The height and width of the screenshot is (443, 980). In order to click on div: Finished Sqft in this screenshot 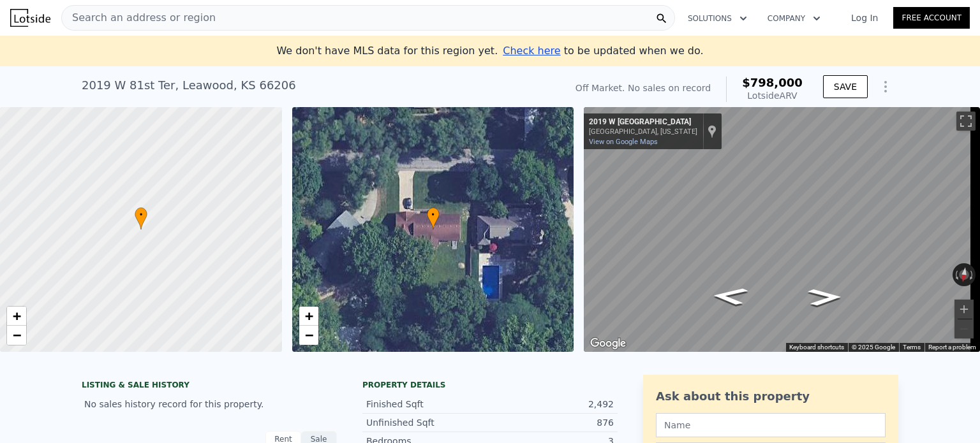, I will do `click(428, 404)`.